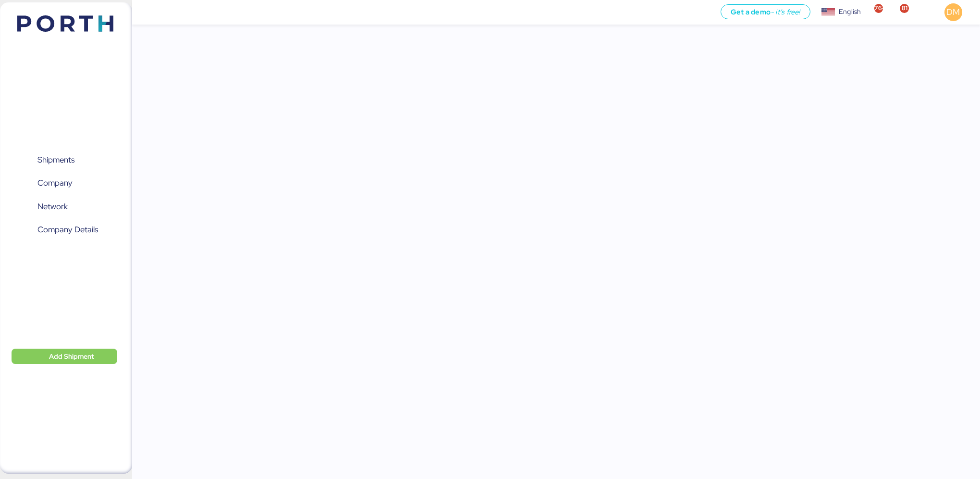 The height and width of the screenshot is (479, 980). What do you see at coordinates (68, 230) in the screenshot?
I see `span: Company Details` at bounding box center [68, 230].